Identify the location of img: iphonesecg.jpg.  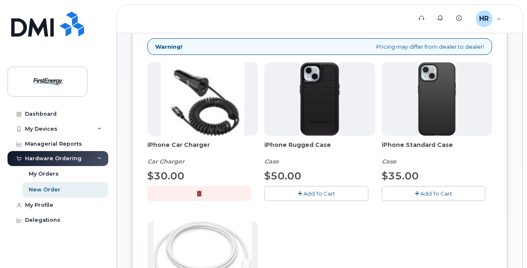
(202, 99).